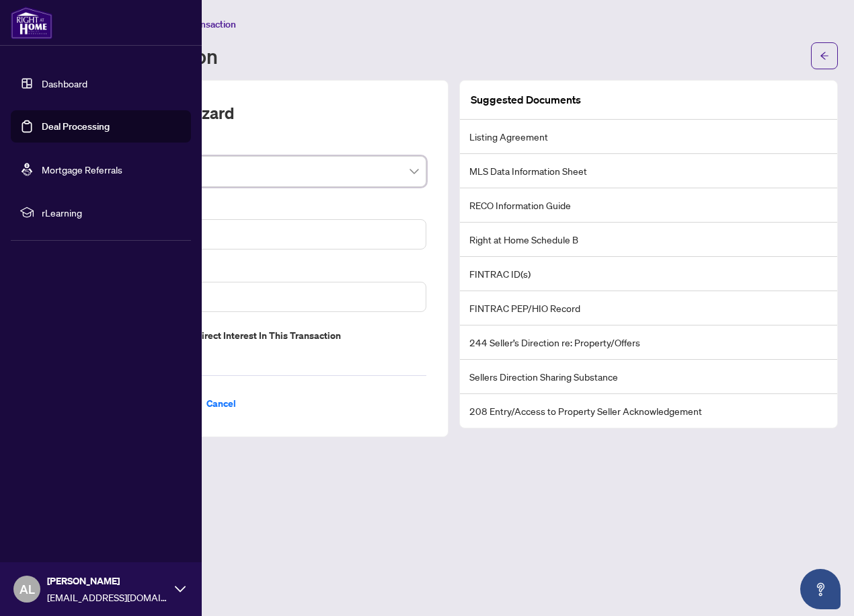  Describe the element at coordinates (648, 137) in the screenshot. I see `li: Listing Agreement` at that location.